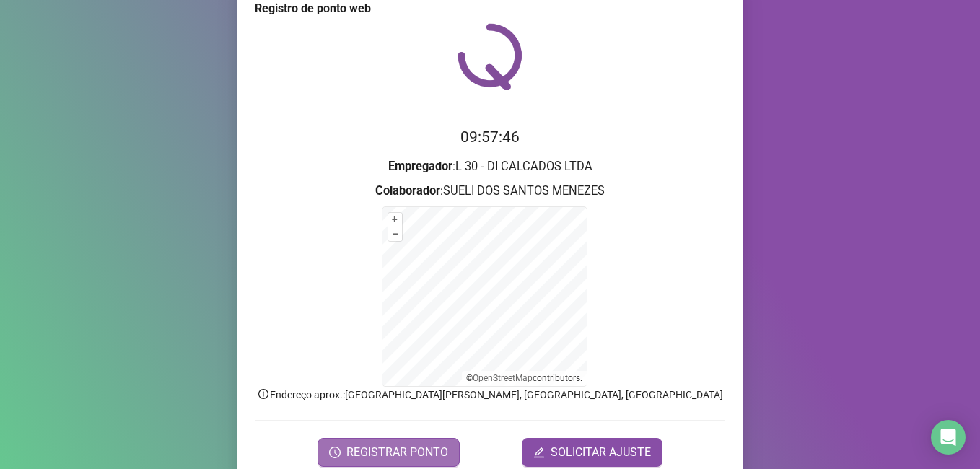 The image size is (980, 469). I want to click on div: Open Intercom Messenger, so click(948, 437).